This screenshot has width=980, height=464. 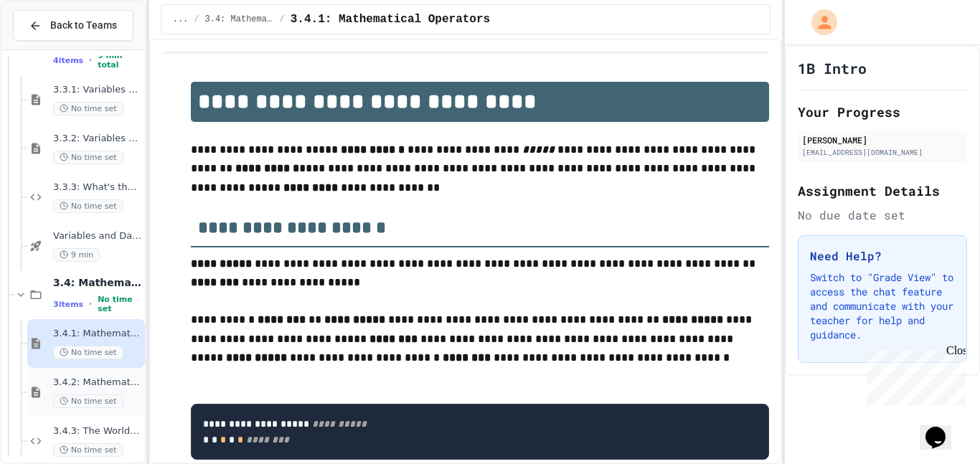 What do you see at coordinates (76, 254) in the screenshot?
I see `span: 9 min` at bounding box center [76, 254].